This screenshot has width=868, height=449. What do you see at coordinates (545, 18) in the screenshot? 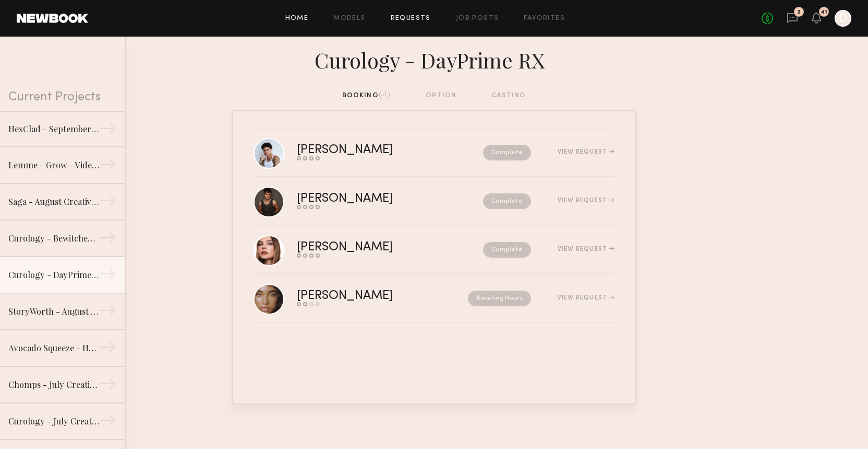
I see `a: Favorites` at bounding box center [545, 18].